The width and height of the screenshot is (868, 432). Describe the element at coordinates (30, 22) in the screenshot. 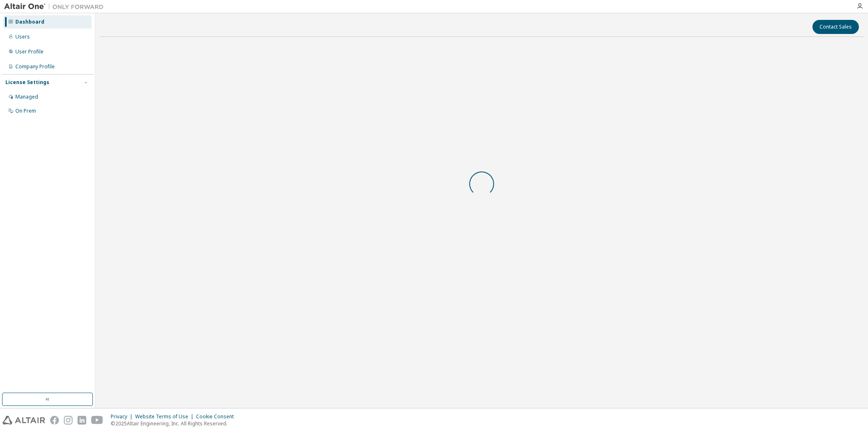

I see `div: Dashboard` at that location.